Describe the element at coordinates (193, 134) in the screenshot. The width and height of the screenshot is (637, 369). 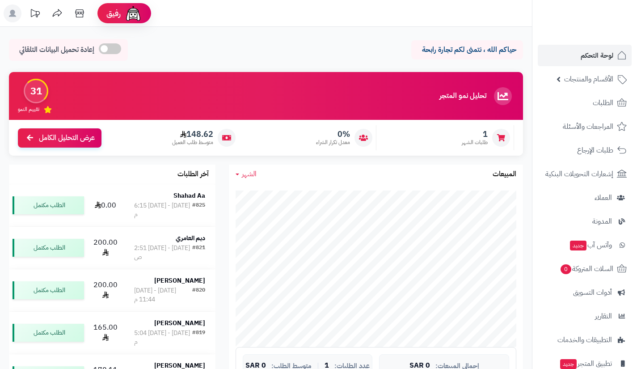
I see `span: 148.62` at that location.